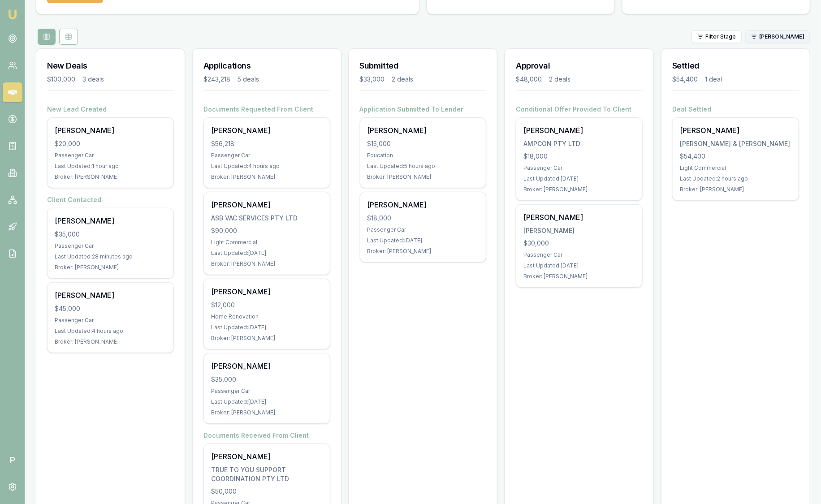 Image resolution: width=821 pixels, height=504 pixels. Describe the element at coordinates (529, 79) in the screenshot. I see `div: $48,000` at that location.